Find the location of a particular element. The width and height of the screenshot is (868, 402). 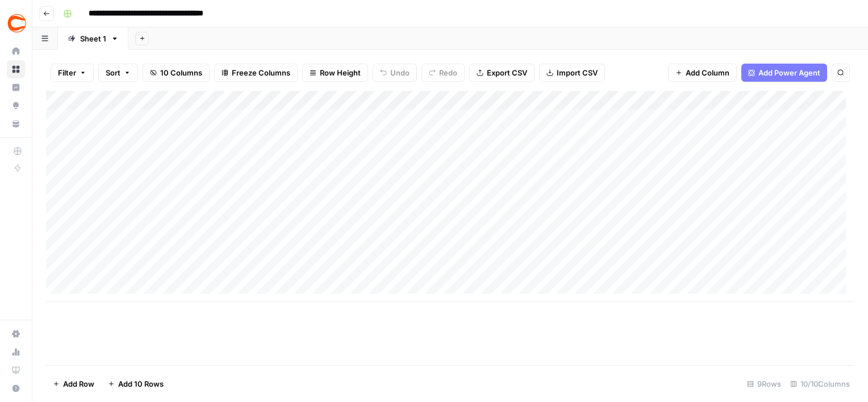

button: Redo is located at coordinates (443, 73).